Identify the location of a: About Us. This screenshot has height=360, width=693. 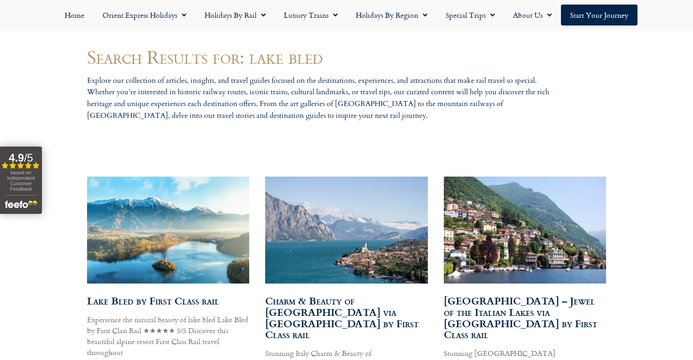
(532, 15).